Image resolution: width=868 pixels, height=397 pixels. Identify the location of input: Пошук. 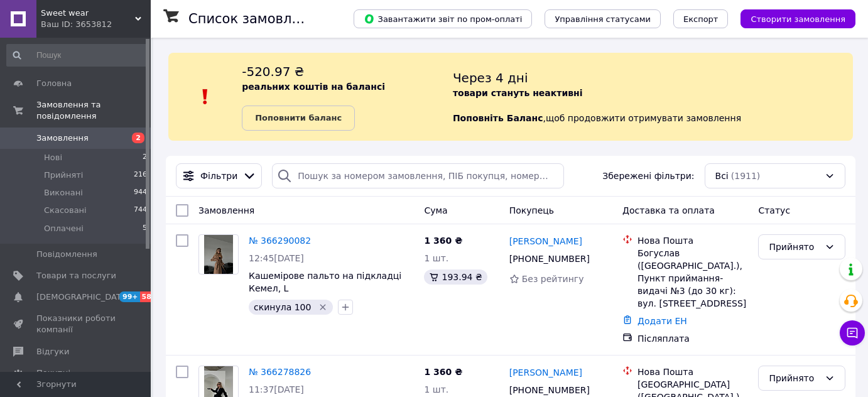
(77, 55).